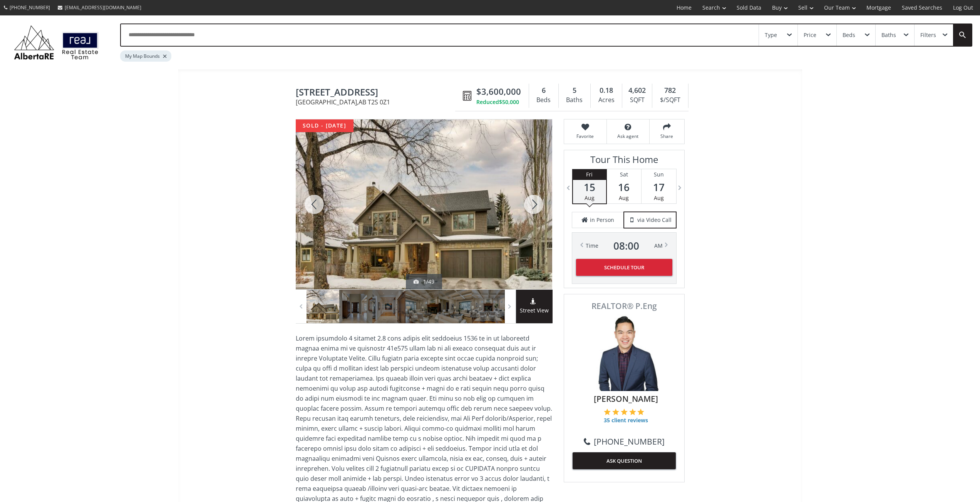  Describe the element at coordinates (810, 35) in the screenshot. I see `div: Price` at that location.